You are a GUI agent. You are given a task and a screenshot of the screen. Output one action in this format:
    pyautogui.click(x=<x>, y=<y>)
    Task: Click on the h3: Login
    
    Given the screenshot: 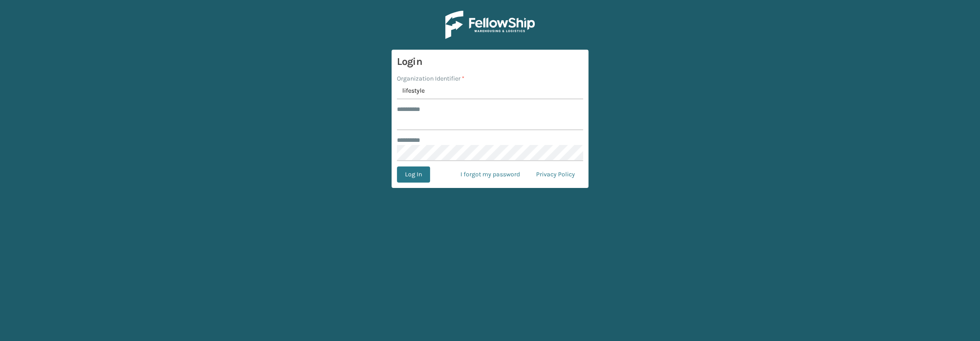 What is the action you would take?
    pyautogui.click(x=490, y=62)
    